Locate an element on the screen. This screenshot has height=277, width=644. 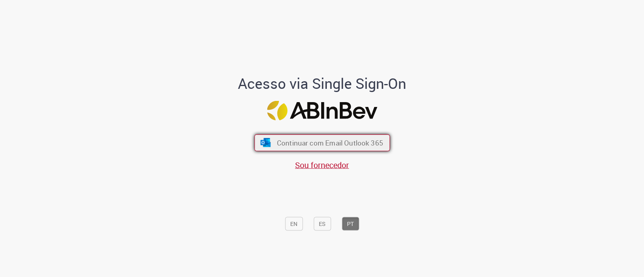
a: Sou fornecedor is located at coordinates (322, 165).